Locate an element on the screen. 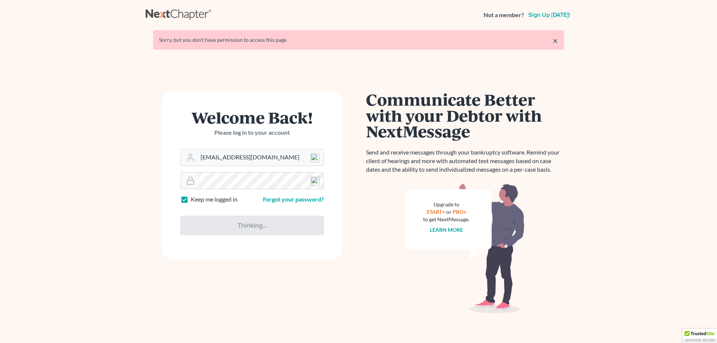 This screenshot has height=343, width=717. p: Please log in to your account is located at coordinates (252, 133).